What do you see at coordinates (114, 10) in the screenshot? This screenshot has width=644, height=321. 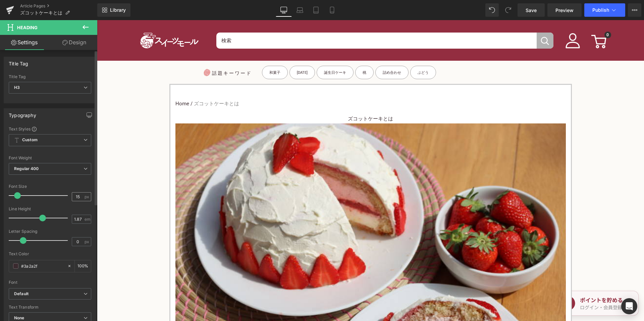 I see `a: New Library` at bounding box center [114, 10].